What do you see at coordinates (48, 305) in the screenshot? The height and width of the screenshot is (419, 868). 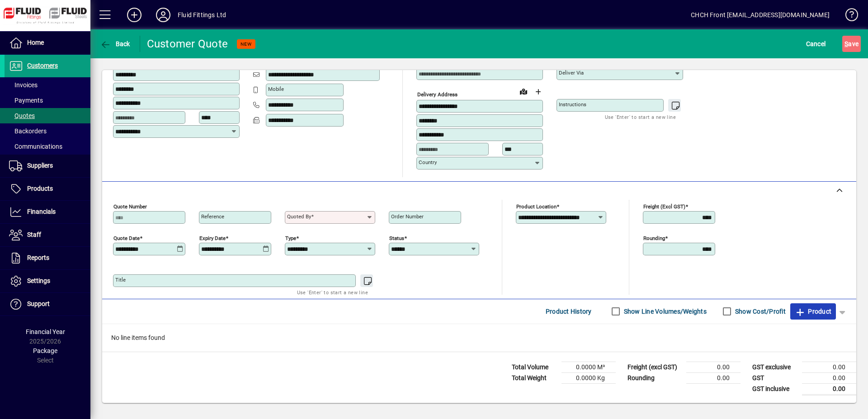 I see `a: Support` at bounding box center [48, 305].